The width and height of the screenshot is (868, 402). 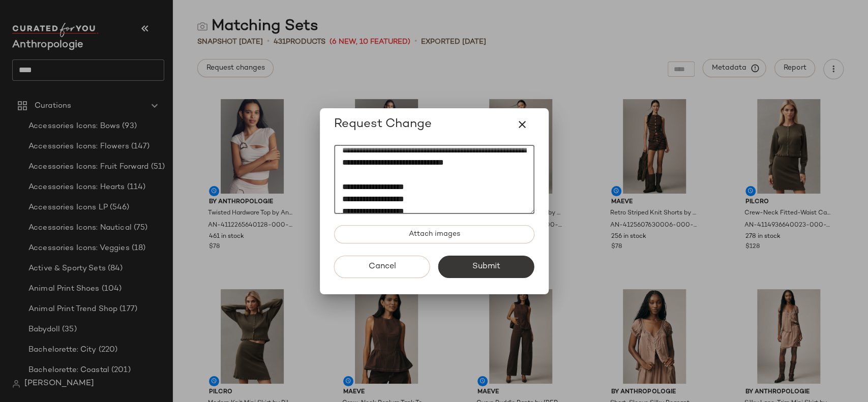 I want to click on span: Attach images, so click(x=434, y=234).